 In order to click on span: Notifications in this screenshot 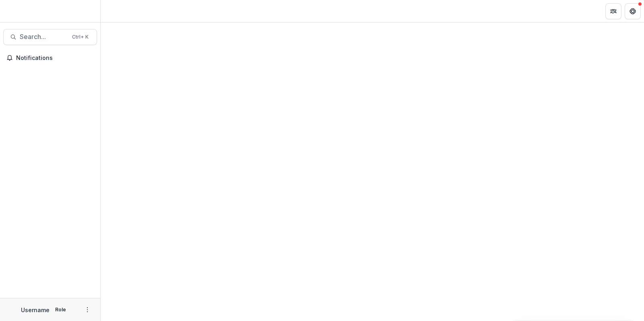, I will do `click(55, 58)`.